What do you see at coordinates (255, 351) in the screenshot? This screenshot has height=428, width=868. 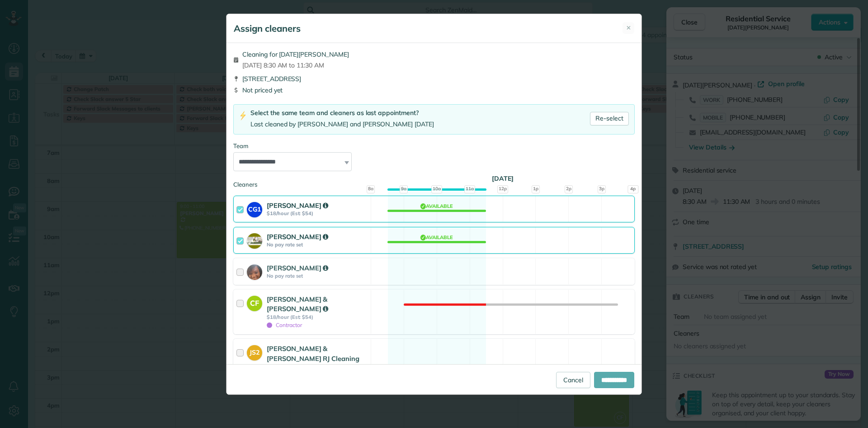 I see `strong: JS2` at bounding box center [255, 351].